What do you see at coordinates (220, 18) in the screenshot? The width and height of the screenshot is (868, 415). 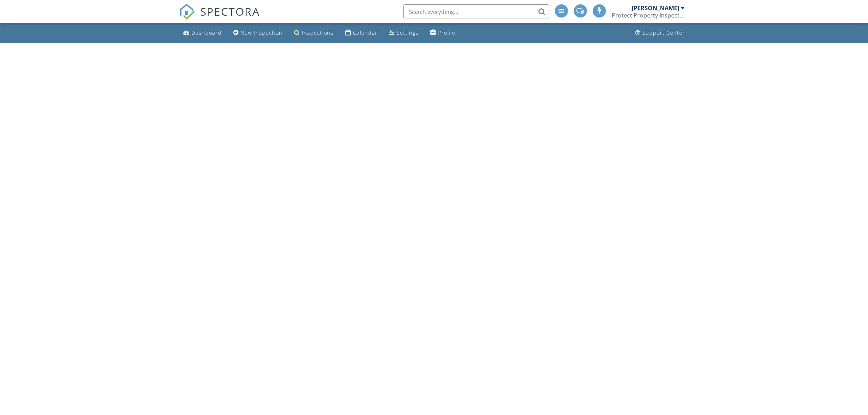 I see `a: SPECTORA` at bounding box center [220, 18].